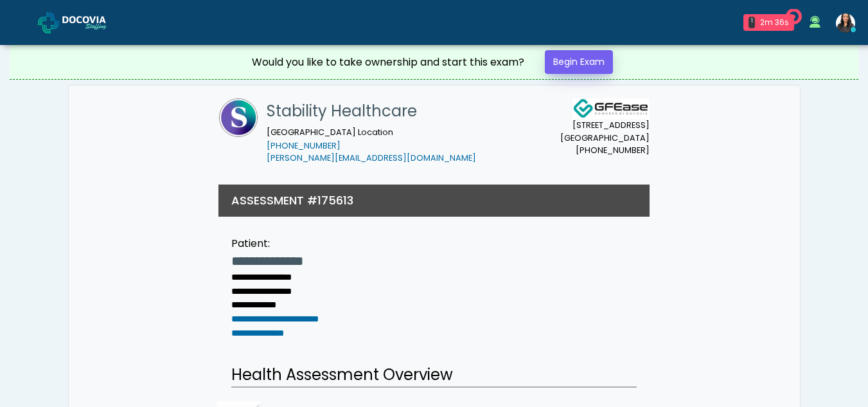 The height and width of the screenshot is (407, 868). I want to click on div: Would you like to take ownership and start this exam?, so click(388, 62).